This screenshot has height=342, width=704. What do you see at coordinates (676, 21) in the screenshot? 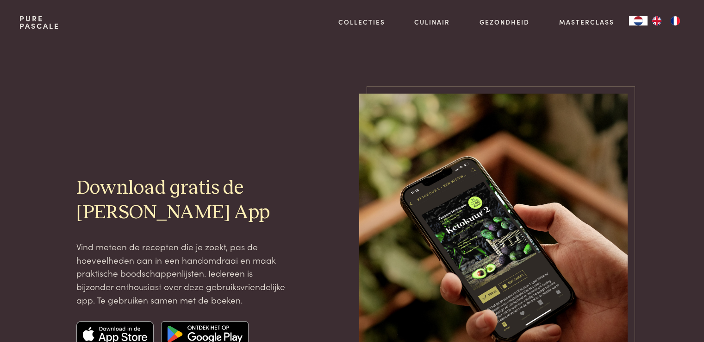
I see `a: FR` at bounding box center [676, 21].